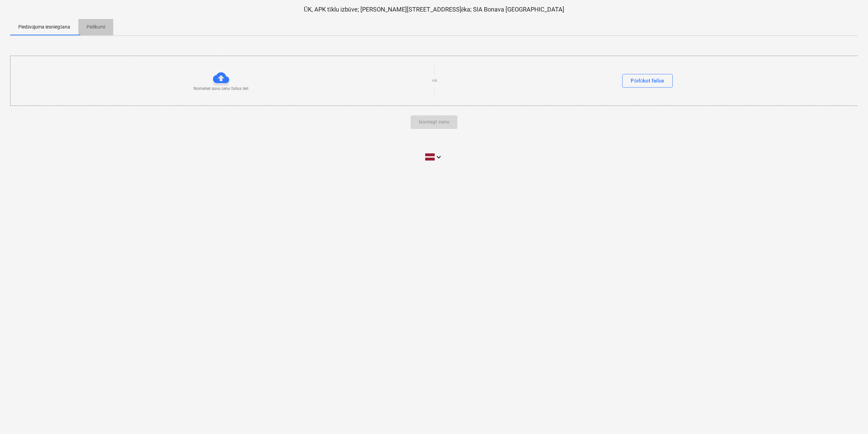 The width and height of the screenshot is (868, 434). I want to click on i: keyboard_arrow_down, so click(439, 157).